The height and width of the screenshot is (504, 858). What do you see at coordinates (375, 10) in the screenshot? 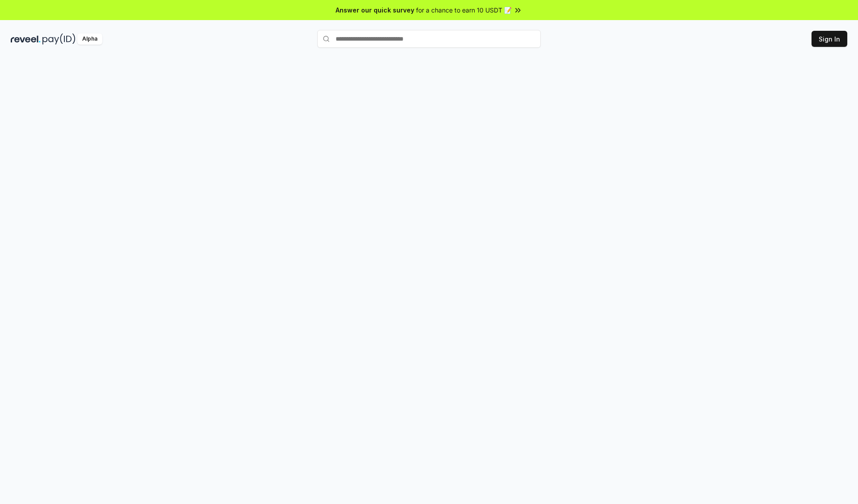
I see `span: Answer our quick survey` at bounding box center [375, 10].